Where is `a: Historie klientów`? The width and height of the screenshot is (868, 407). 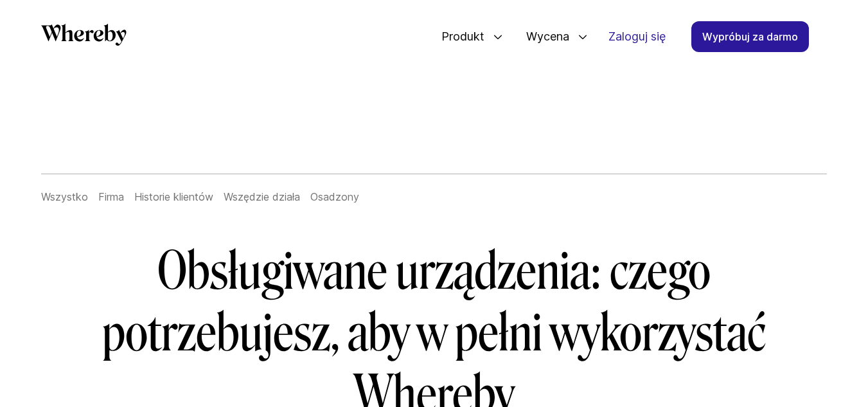
a: Historie klientów is located at coordinates (173, 197).